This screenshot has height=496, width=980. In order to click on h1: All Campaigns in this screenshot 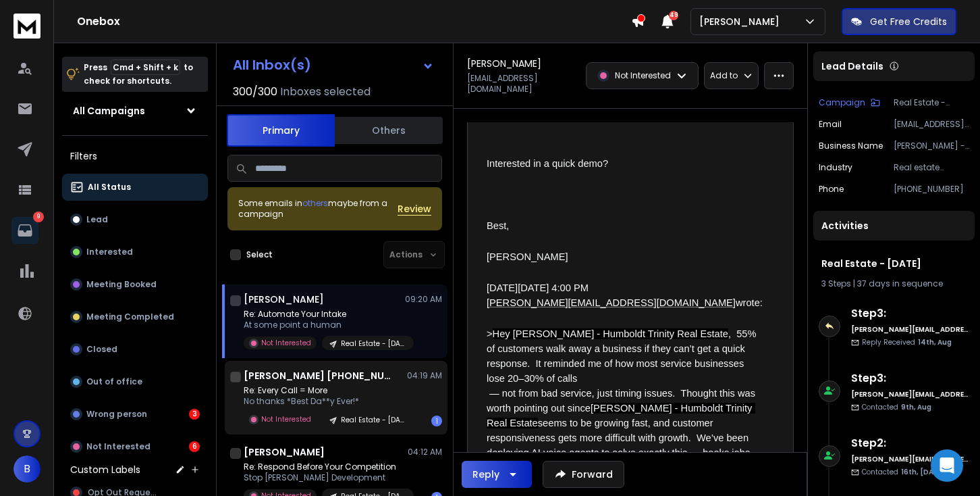, I will do `click(109, 111)`.